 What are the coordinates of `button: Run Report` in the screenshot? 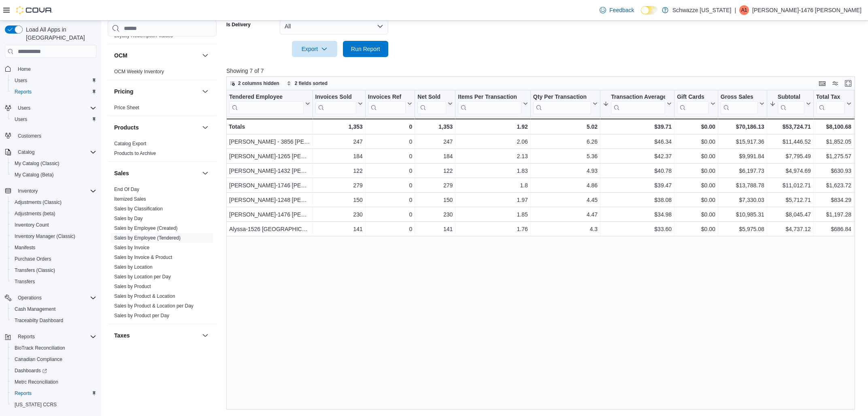 It's located at (366, 49).